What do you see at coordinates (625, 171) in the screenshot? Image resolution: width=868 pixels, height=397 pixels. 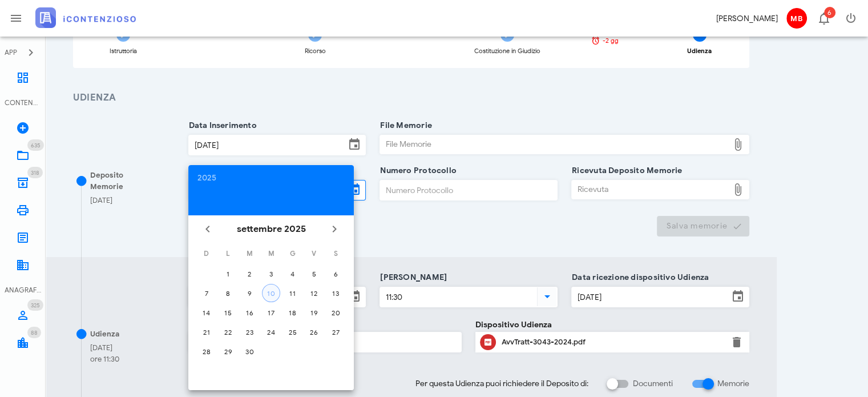 I see `label: Ricevuta Deposito Memorie` at bounding box center [625, 171].